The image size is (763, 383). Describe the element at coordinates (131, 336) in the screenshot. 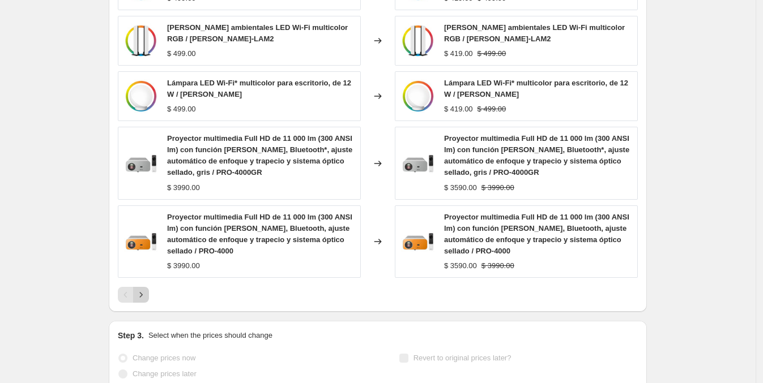

I see `h2: Step 3.` at that location.